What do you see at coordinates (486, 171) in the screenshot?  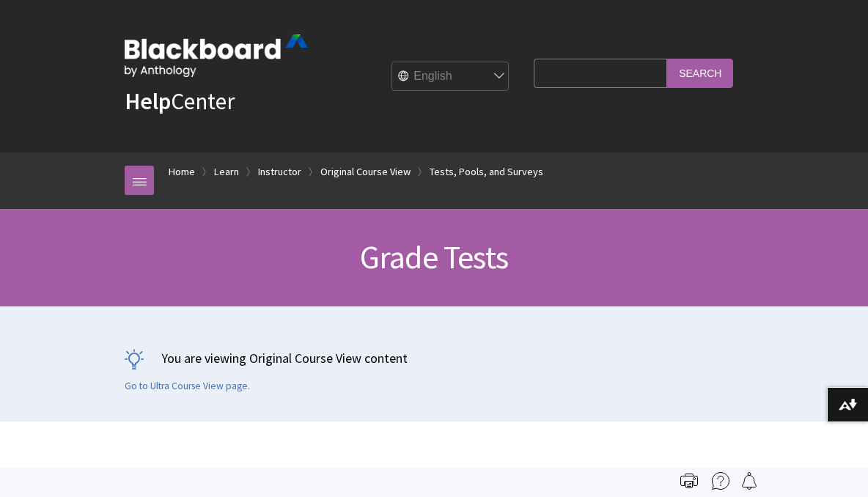 I see `a: Tests, Pools, and Surveys` at bounding box center [486, 171].